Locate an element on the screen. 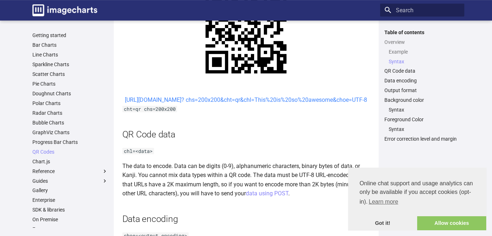 The image size is (492, 236). nav: Foreground Color is located at coordinates (422, 129).